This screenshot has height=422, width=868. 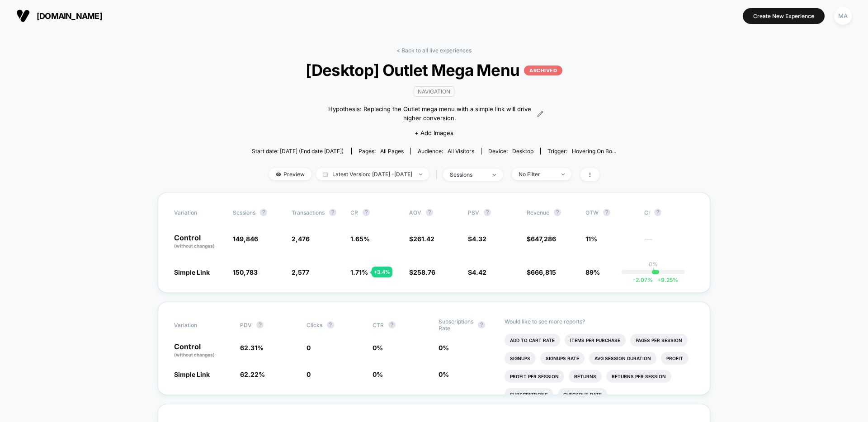 What do you see at coordinates (446, 151) in the screenshot?
I see `div: Audience:` at bounding box center [446, 151].